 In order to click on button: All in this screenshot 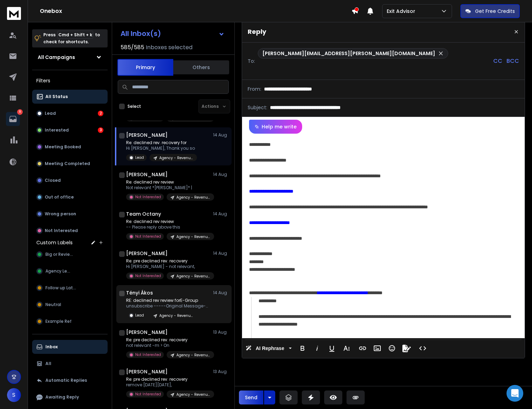, I will do `click(70, 363)`.